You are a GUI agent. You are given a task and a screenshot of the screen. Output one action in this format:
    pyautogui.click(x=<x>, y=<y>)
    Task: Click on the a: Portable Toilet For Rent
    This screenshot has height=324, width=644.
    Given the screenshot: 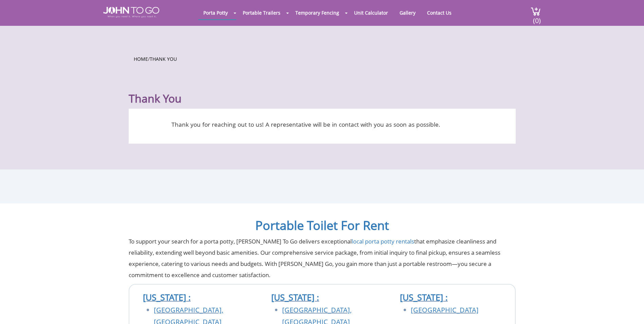 What is the action you would take?
    pyautogui.click(x=322, y=225)
    